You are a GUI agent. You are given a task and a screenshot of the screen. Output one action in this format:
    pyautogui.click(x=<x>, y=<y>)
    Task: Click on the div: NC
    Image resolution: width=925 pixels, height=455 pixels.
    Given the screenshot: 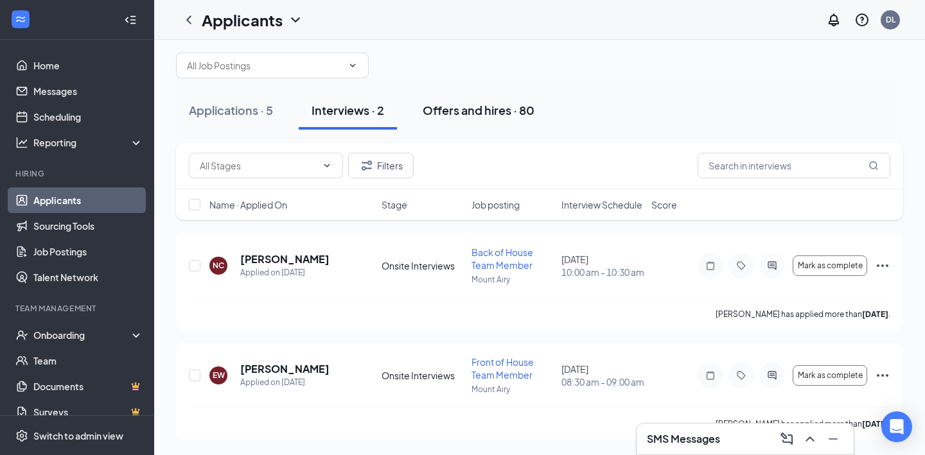 What is the action you would take?
    pyautogui.click(x=218, y=265)
    